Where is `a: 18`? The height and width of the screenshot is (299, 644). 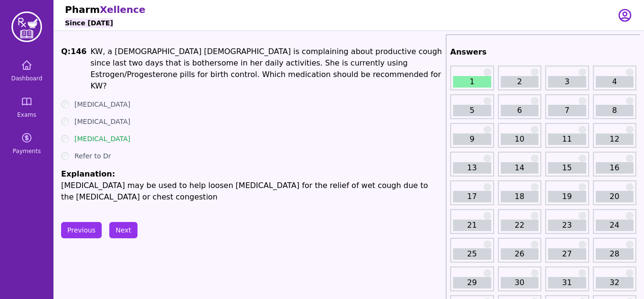
a: 18 is located at coordinates (520, 197).